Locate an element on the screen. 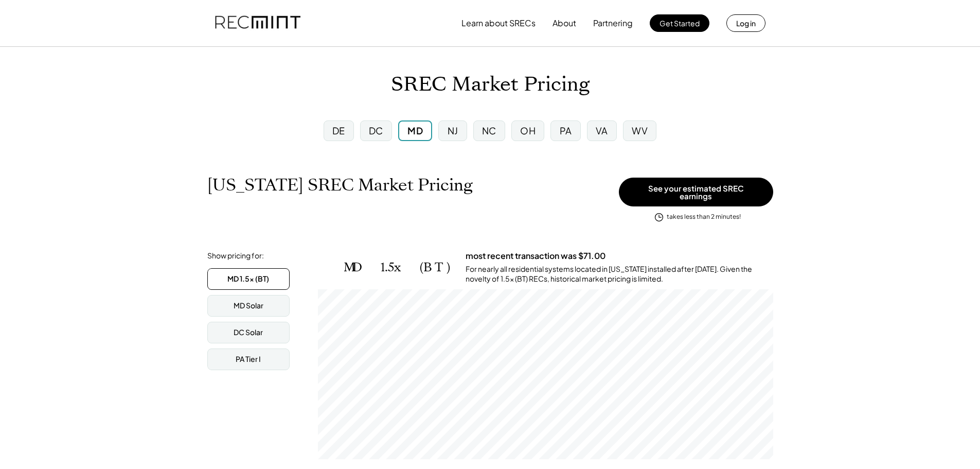 This screenshot has width=980, height=469. img: recmint-logotype%403x.png is located at coordinates (257, 23).